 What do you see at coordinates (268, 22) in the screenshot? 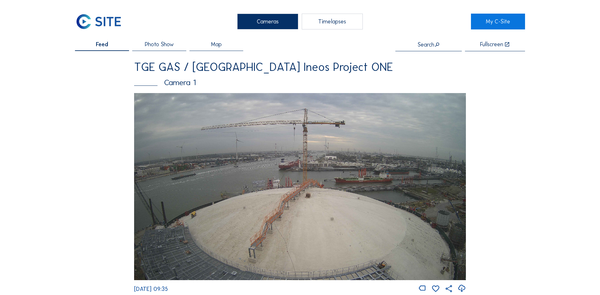
I see `div: Cameras` at bounding box center [268, 22].